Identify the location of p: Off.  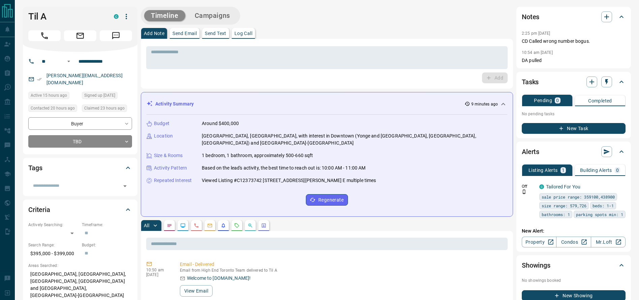
(528, 186).